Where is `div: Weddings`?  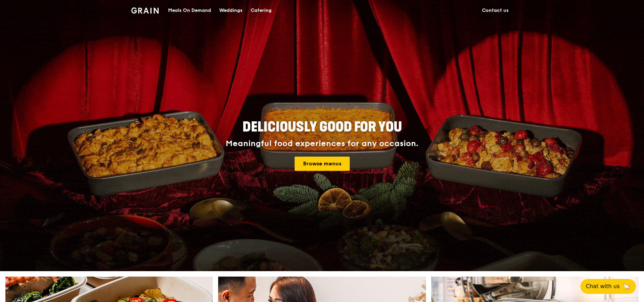
div: Weddings is located at coordinates (230, 11).